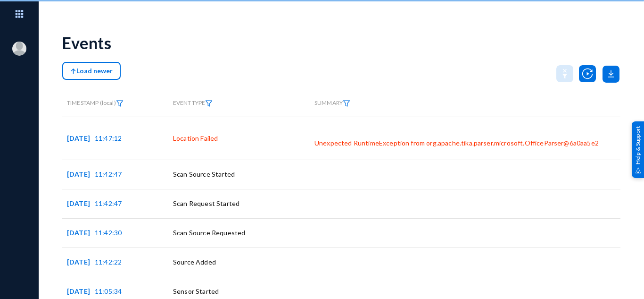 The image size is (644, 299). I want to click on div: Help & Support, so click(638, 149).